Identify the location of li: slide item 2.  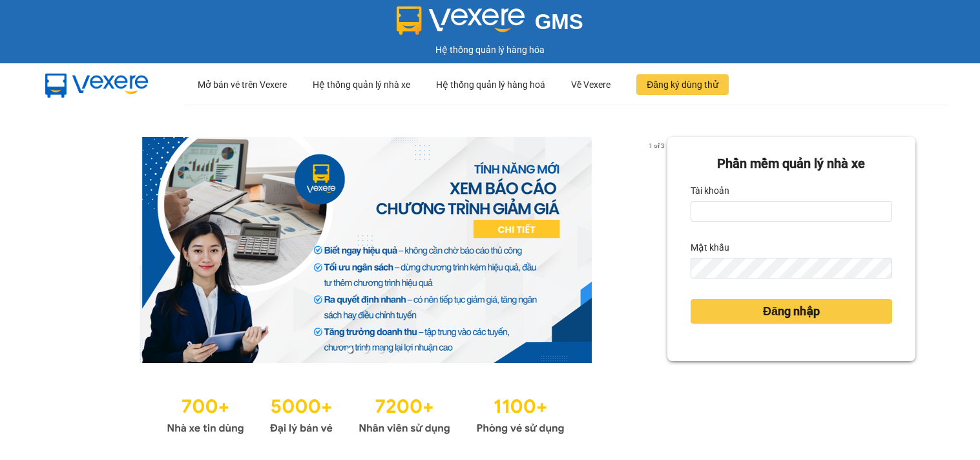
(366, 351).